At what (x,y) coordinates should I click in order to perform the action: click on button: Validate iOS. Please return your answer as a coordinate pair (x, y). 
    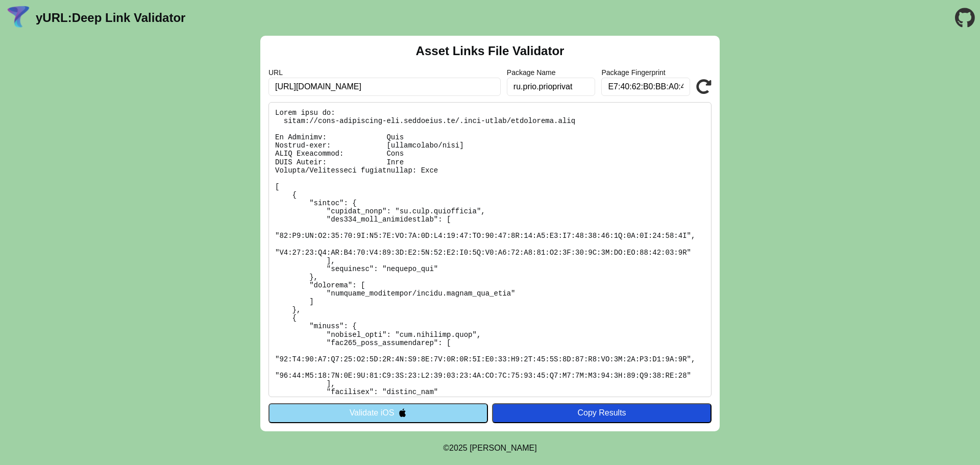
    Looking at the image, I should click on (378, 413).